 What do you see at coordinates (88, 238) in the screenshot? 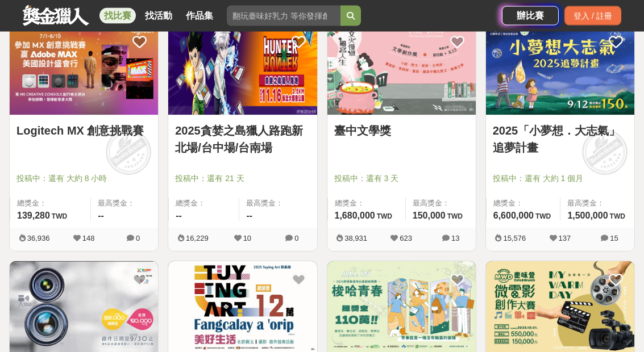
I see `span: 148` at bounding box center [88, 238].